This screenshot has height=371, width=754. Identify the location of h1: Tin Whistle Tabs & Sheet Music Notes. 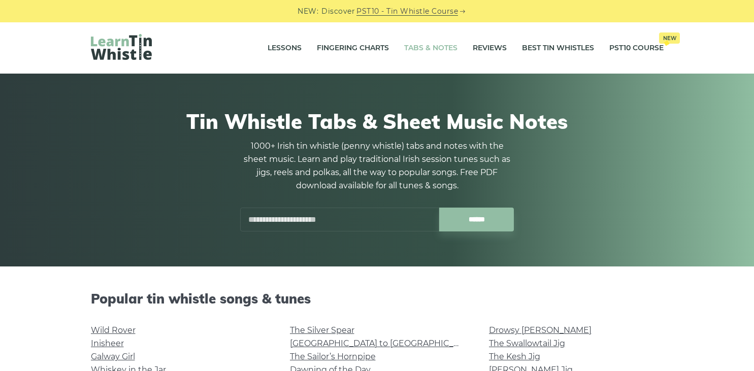
(377, 121).